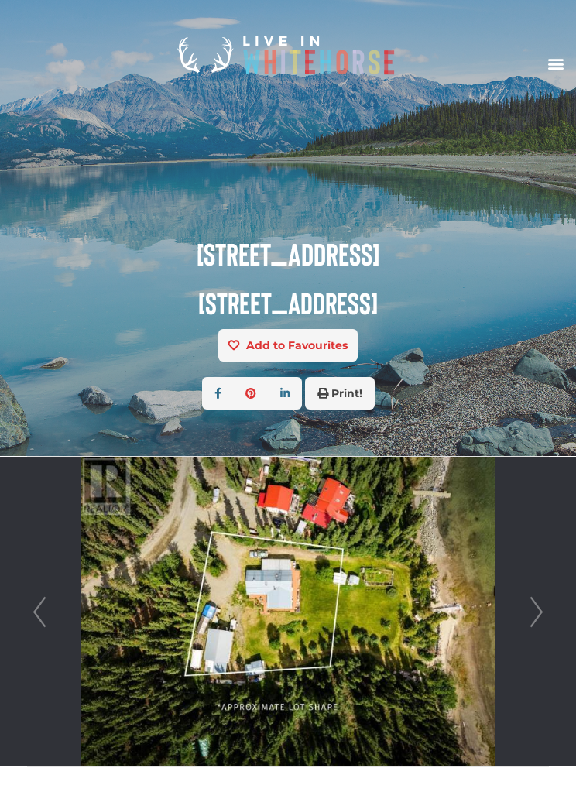 The width and height of the screenshot is (576, 792). What do you see at coordinates (537, 612) in the screenshot?
I see `a: Next` at bounding box center [537, 612].